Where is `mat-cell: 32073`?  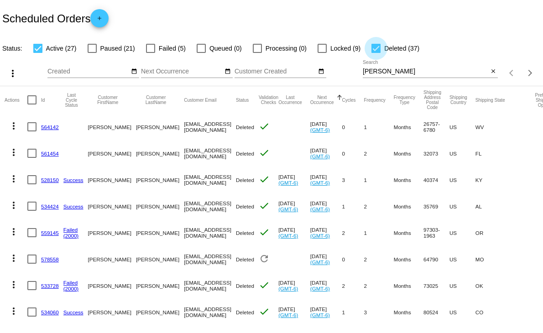
mat-cell: 32073 is located at coordinates (436, 153).